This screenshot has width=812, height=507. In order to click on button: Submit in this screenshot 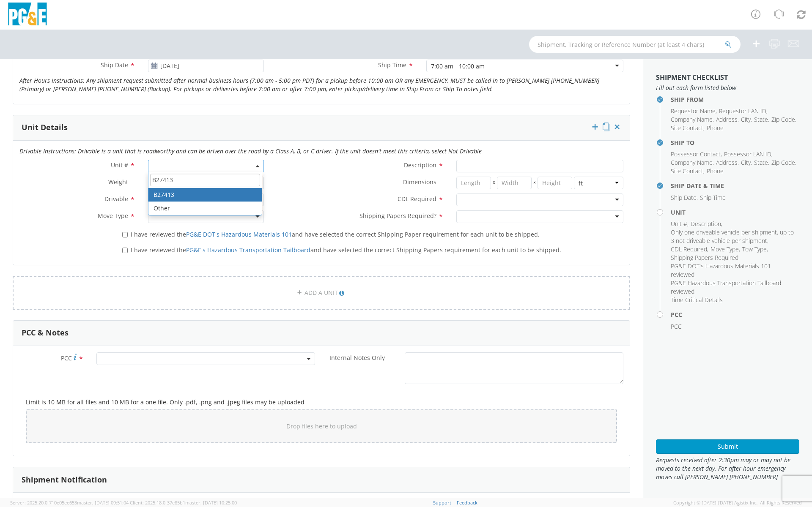, I will do `click(727, 446)`.